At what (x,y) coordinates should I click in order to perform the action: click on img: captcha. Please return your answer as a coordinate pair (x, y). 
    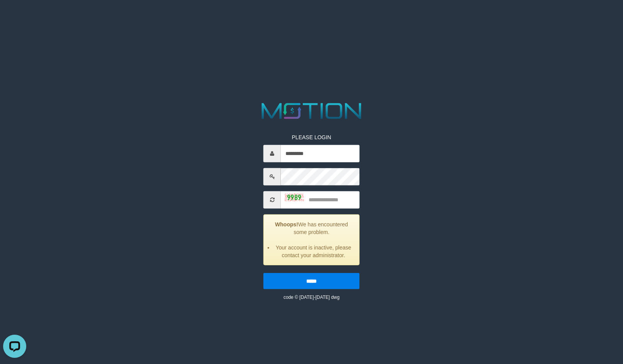
    Looking at the image, I should click on (295, 198).